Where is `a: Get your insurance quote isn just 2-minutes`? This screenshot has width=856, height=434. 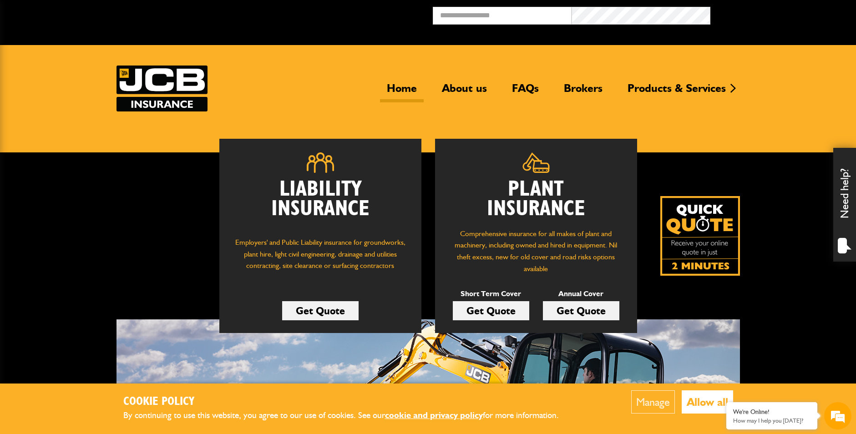 a: Get your insurance quote isn just 2-minutes is located at coordinates (700, 236).